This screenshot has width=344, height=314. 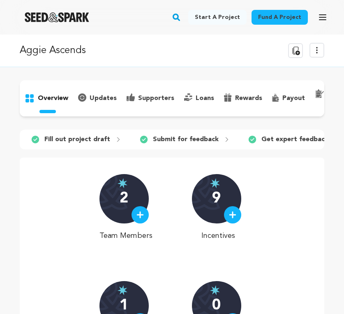 I want to click on p: Aggie Ascends, so click(x=53, y=51).